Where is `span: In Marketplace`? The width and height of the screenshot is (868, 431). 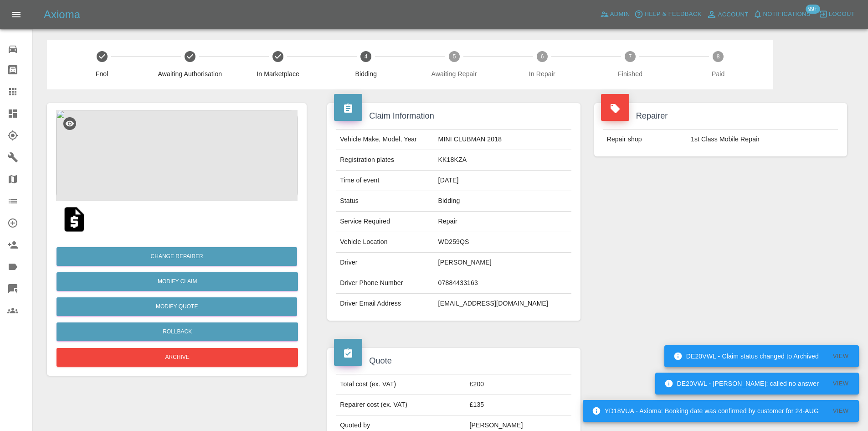
span: In Marketplace is located at coordinates (277, 74).